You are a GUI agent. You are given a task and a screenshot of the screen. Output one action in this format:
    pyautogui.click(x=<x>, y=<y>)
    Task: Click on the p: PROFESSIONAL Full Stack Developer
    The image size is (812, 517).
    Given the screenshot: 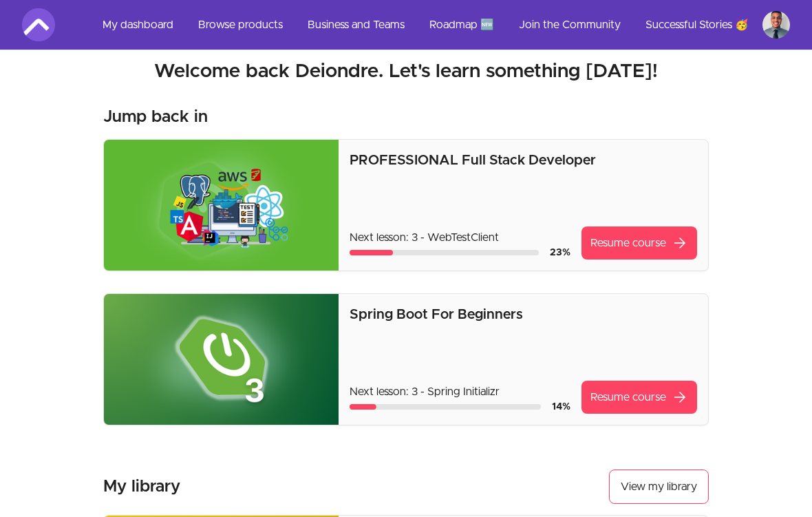 What is the action you would take?
    pyautogui.click(x=523, y=161)
    